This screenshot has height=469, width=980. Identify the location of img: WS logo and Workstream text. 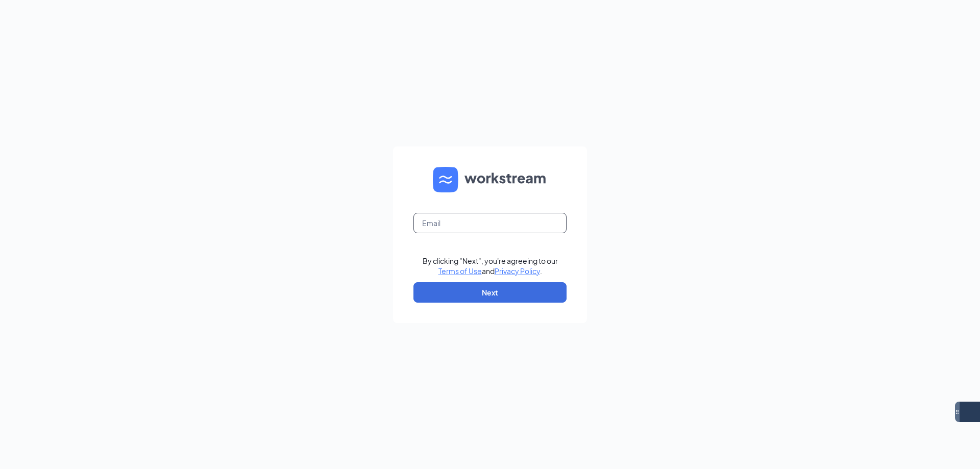
(490, 179).